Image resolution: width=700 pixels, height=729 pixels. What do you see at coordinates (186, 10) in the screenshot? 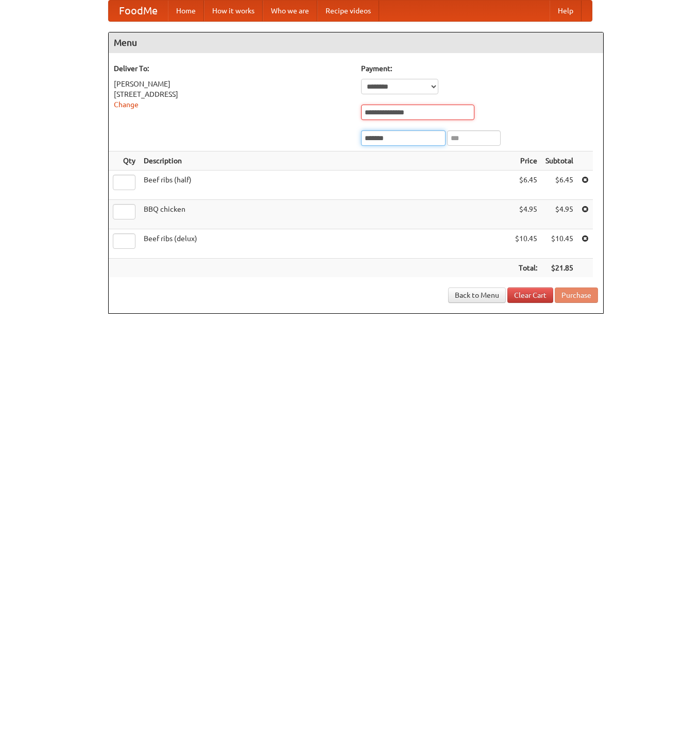
I see `a: Home` at bounding box center [186, 10].